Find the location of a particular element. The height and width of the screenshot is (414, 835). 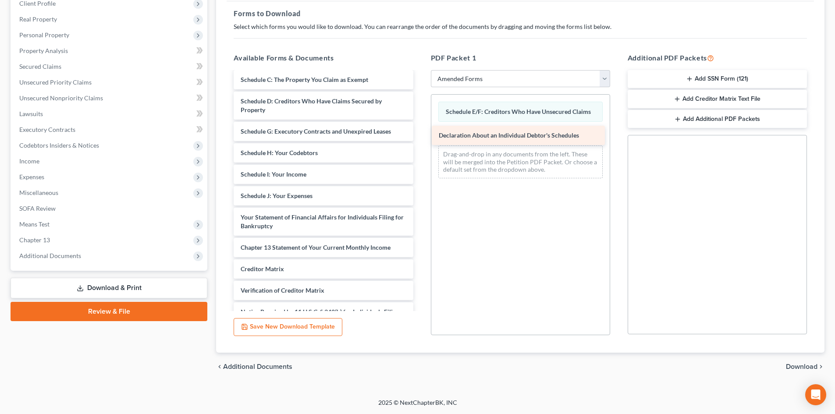

span: Codebtors Insiders & Notices is located at coordinates (59, 145).